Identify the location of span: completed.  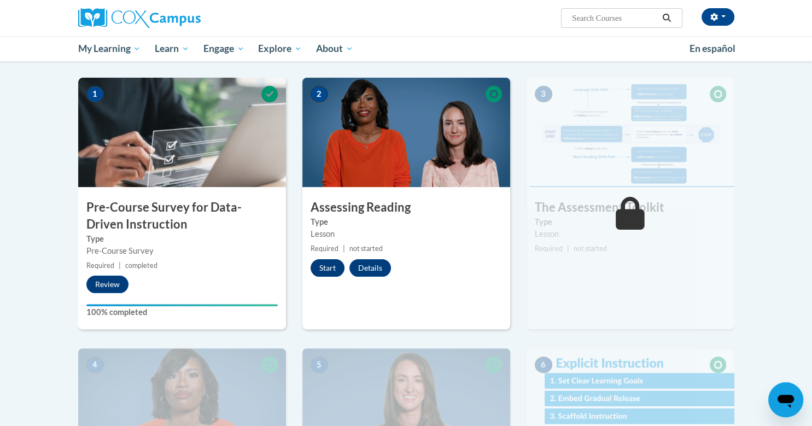
(141, 265).